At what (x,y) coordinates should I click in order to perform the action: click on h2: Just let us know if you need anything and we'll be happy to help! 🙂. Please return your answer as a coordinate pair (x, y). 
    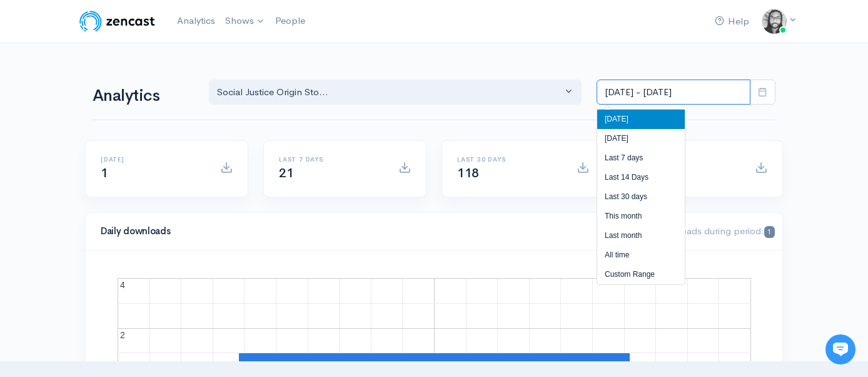
    Looking at the image, I should click on (125, 114).